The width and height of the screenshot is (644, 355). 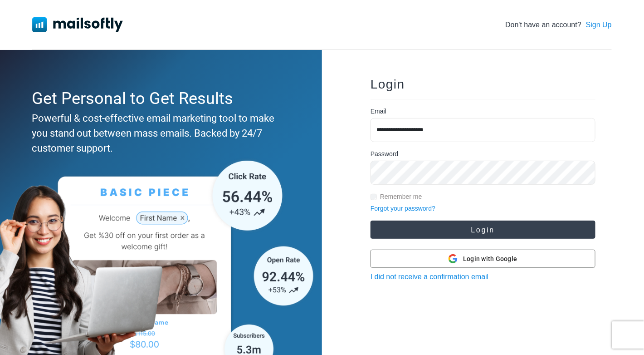 I want to click on a: Sign Up, so click(x=598, y=25).